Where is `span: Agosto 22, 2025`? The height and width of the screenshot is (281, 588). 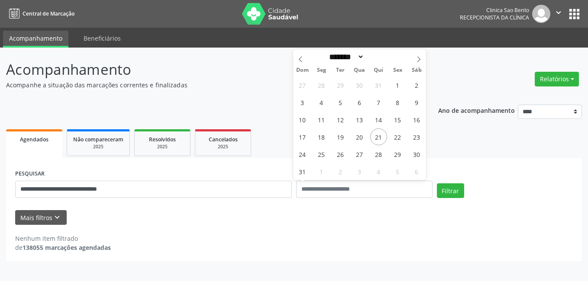 span: Agosto 22, 2025 is located at coordinates (397, 137).